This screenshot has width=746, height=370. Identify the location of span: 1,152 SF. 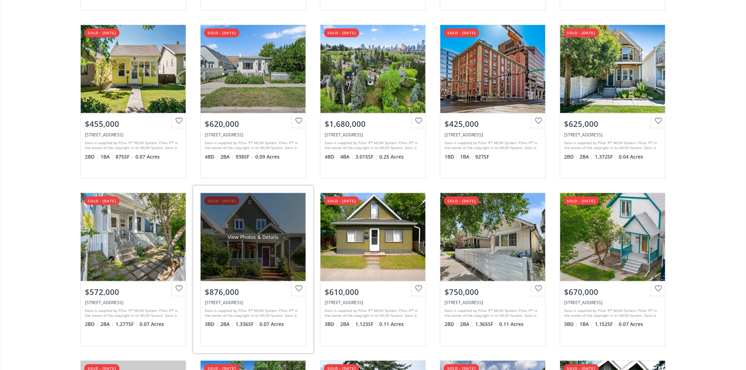
(606, 325).